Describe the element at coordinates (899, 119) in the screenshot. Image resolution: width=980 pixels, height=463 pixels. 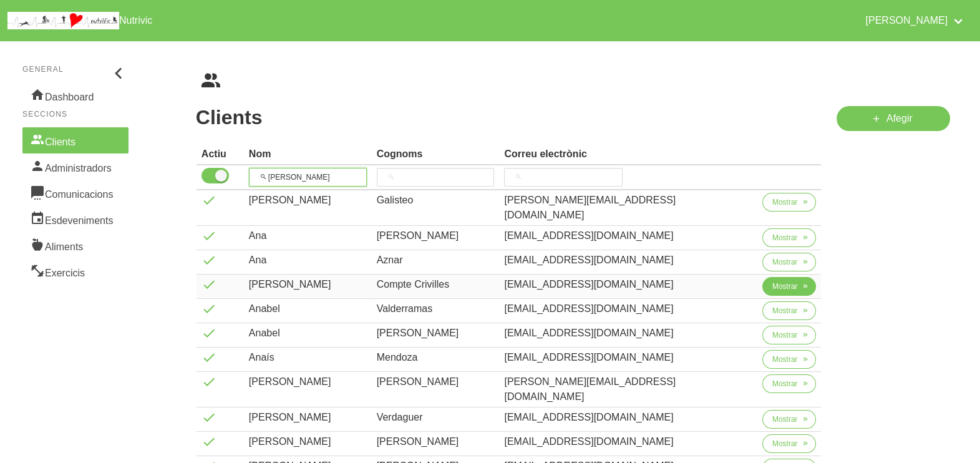
I see `span: Afegir` at that location.